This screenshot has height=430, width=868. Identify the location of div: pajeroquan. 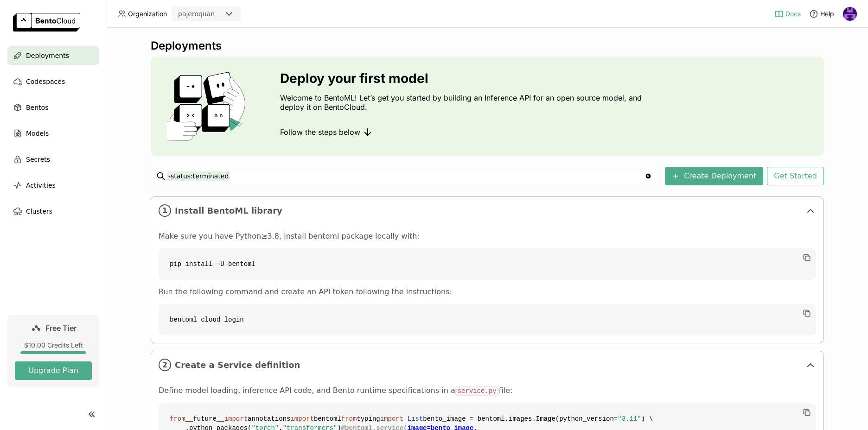
(196, 14).